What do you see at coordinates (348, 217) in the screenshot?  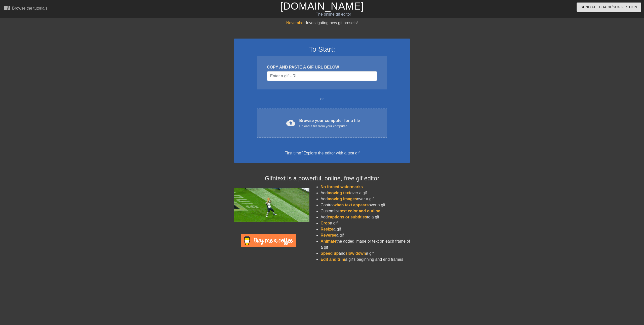 I see `span: captions or subtitles` at bounding box center [348, 217].